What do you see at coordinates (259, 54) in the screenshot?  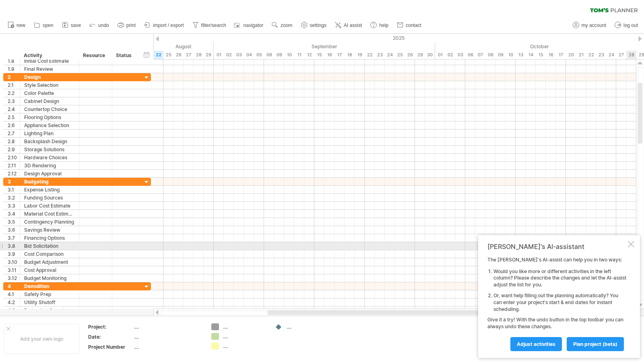 I see `div: Friday, 5 September 2025` at bounding box center [259, 54].